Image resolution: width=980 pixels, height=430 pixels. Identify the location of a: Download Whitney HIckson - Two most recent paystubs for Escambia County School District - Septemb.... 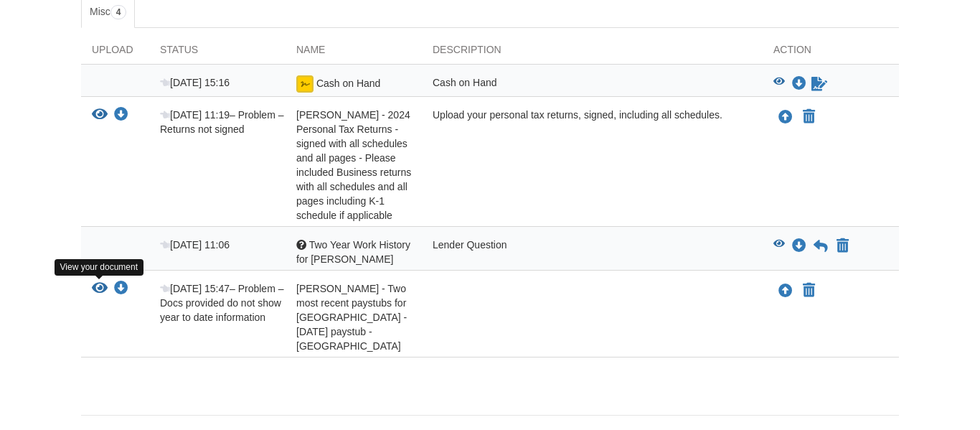
(122, 289).